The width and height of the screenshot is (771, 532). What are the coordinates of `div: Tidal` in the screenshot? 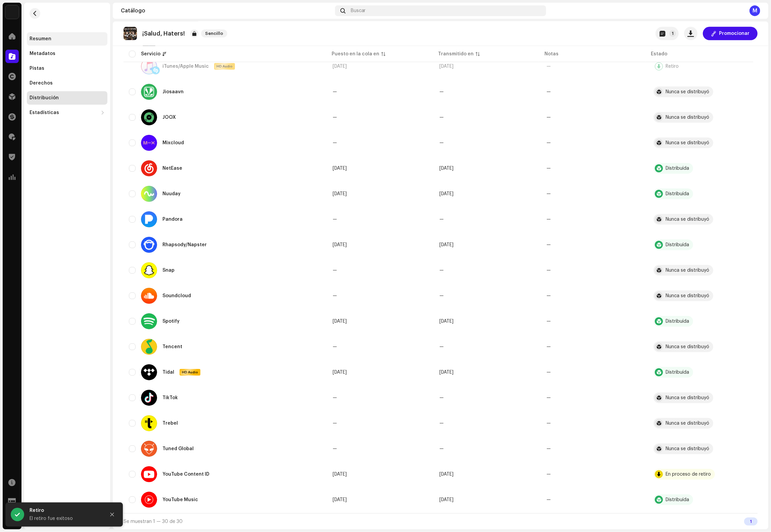 It's located at (169, 372).